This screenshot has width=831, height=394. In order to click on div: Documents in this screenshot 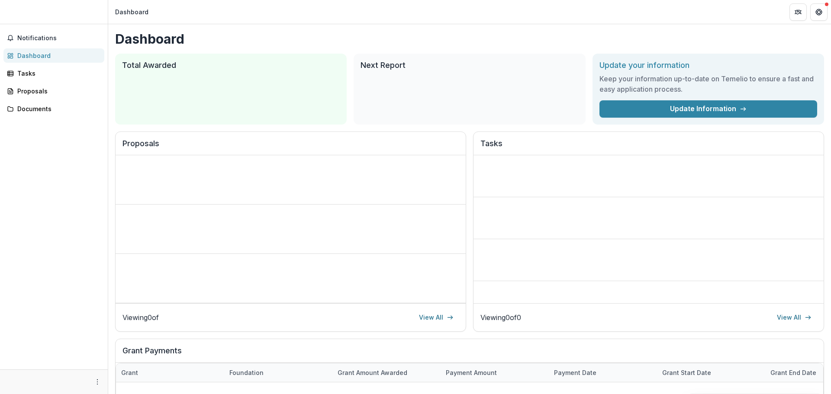, I will do `click(57, 109)`.